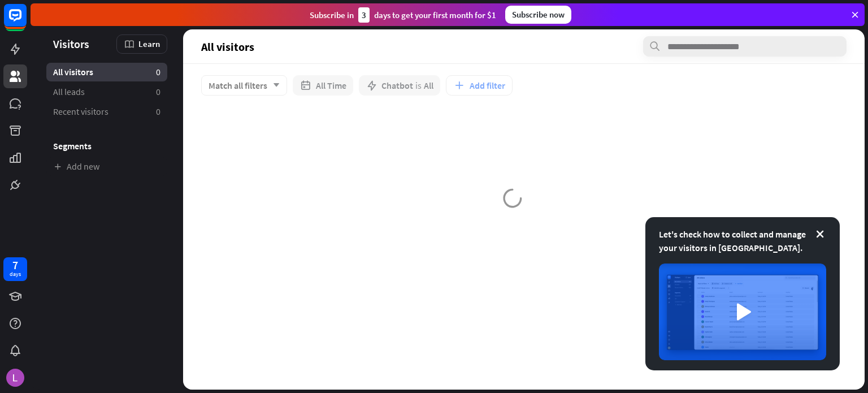 Image resolution: width=868 pixels, height=393 pixels. I want to click on div: 7, so click(15, 265).